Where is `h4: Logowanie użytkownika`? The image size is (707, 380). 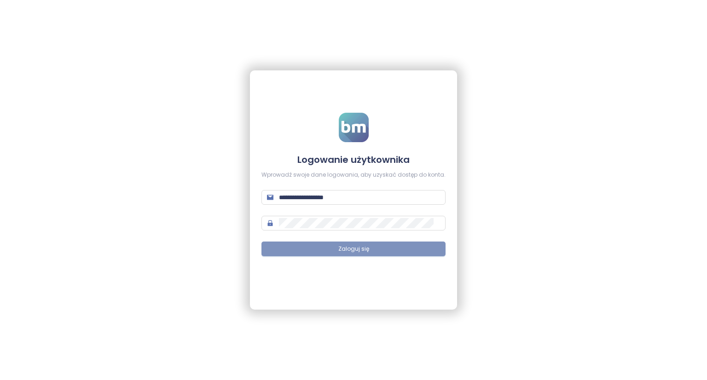 h4: Logowanie użytkownika is located at coordinates (354, 160).